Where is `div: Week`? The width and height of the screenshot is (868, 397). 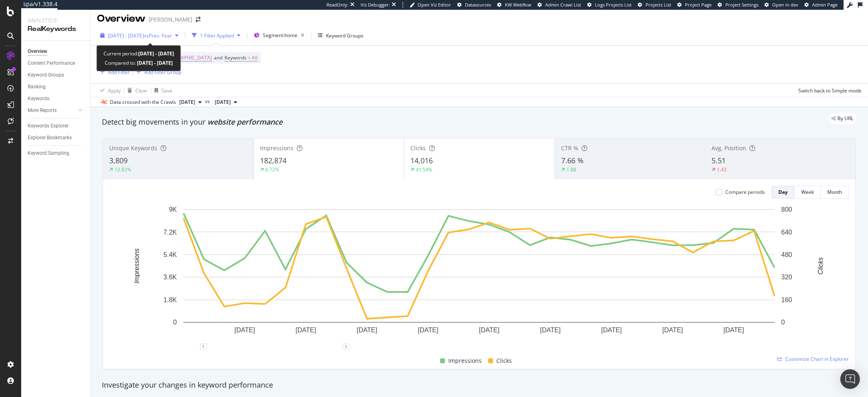
div: Week is located at coordinates (807, 192).